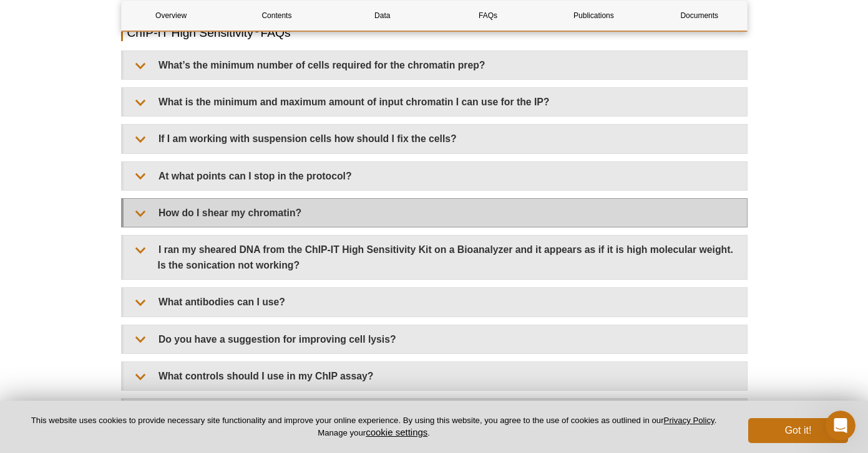  What do you see at coordinates (435, 302) in the screenshot?
I see `summary: What antibodies can I use?` at bounding box center [435, 302].